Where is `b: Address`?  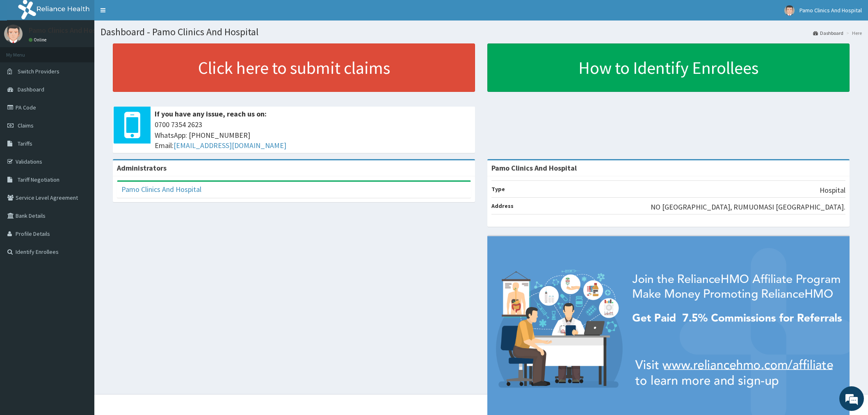
b: Address is located at coordinates (502, 206).